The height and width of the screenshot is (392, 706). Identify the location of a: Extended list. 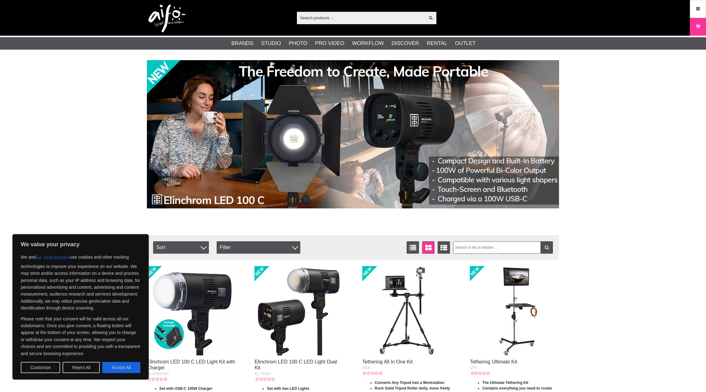
(444, 247).